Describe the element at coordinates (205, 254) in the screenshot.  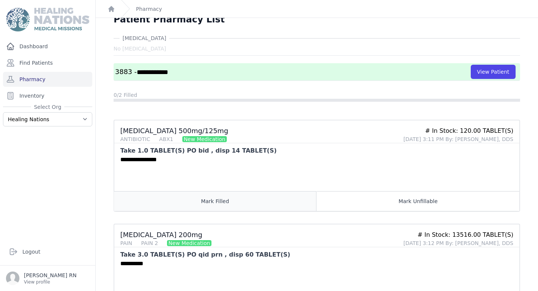
I see `div: Take 3.0 TABLET(S) PO qid prn , disp 60 TABLET(S)` at that location.